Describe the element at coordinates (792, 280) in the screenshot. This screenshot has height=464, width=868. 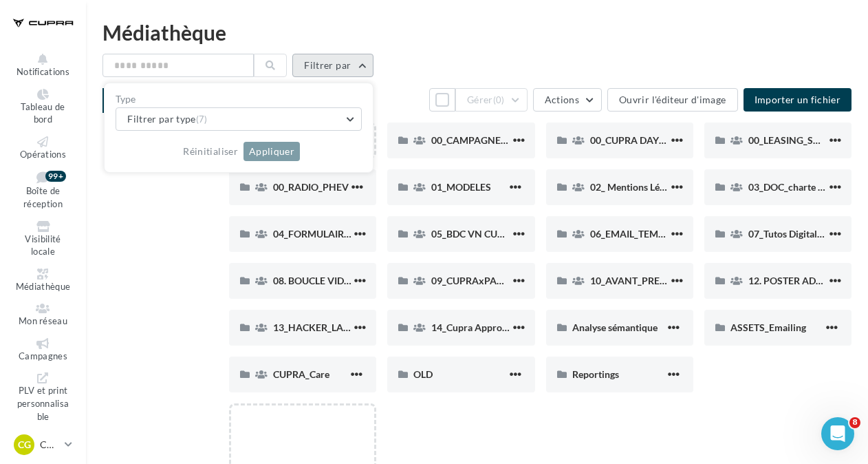
I see `span: 12. POSTER ADEME` at that location.